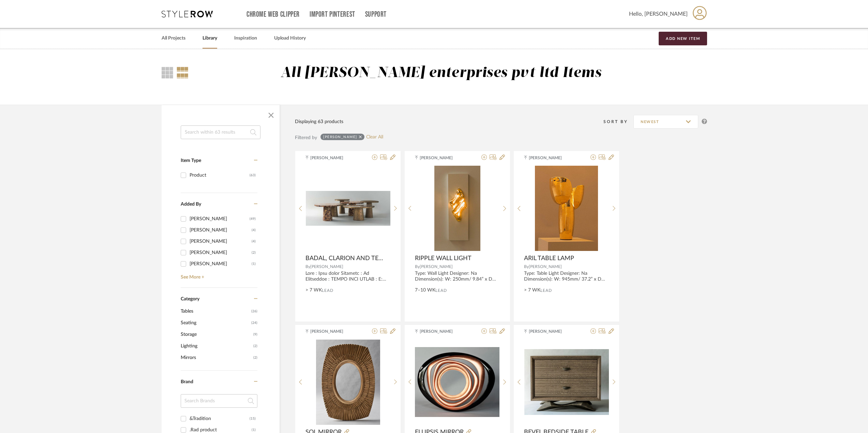 The height and width of the screenshot is (433, 868). I want to click on a: Support, so click(376, 15).